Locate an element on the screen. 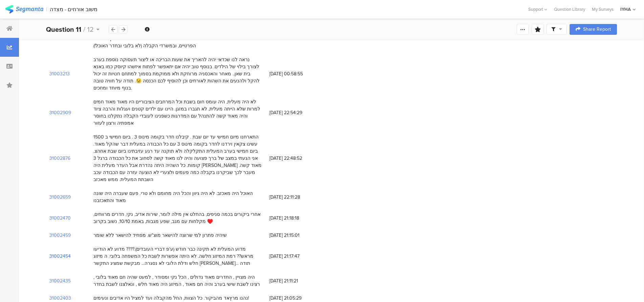 The height and width of the screenshot is (302, 644). section: 31003213 is located at coordinates (59, 74).